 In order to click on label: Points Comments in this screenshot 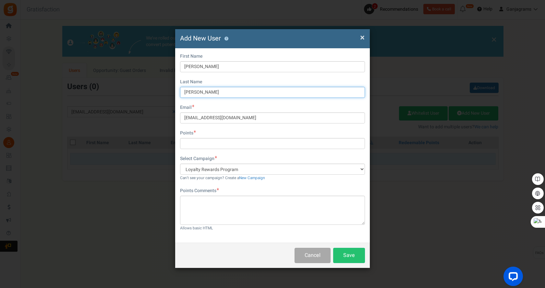, I will do `click(199, 191)`.